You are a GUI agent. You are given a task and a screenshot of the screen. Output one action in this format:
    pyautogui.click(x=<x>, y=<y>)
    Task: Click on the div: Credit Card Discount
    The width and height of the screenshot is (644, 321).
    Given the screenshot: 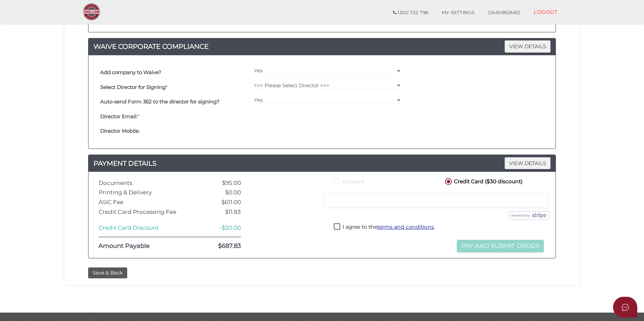 What is the action you would take?
    pyautogui.click(x=143, y=228)
    